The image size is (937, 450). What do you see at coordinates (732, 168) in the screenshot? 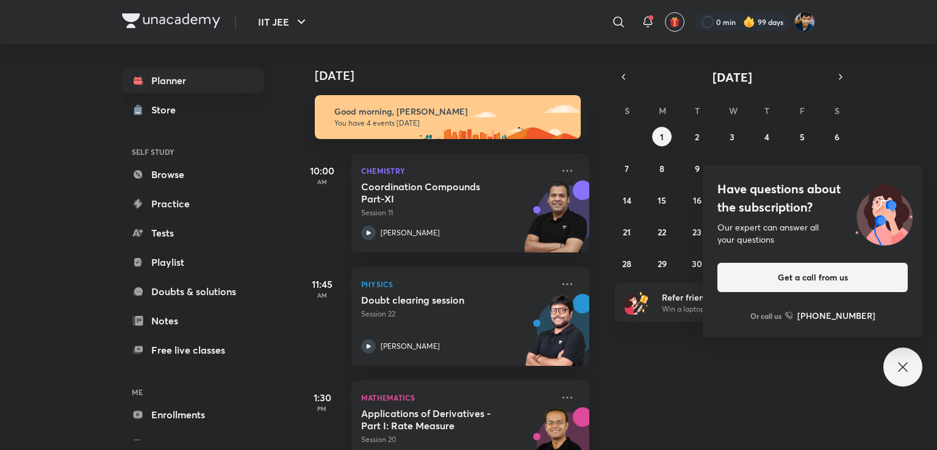
I see `button: September 10, 2025` at bounding box center [732, 168].